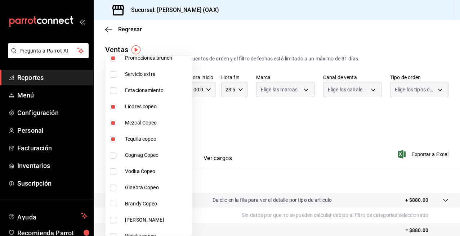 This screenshot has height=236, width=460. What do you see at coordinates (157, 172) in the screenshot?
I see `span: Vodka Copeo` at bounding box center [157, 172].